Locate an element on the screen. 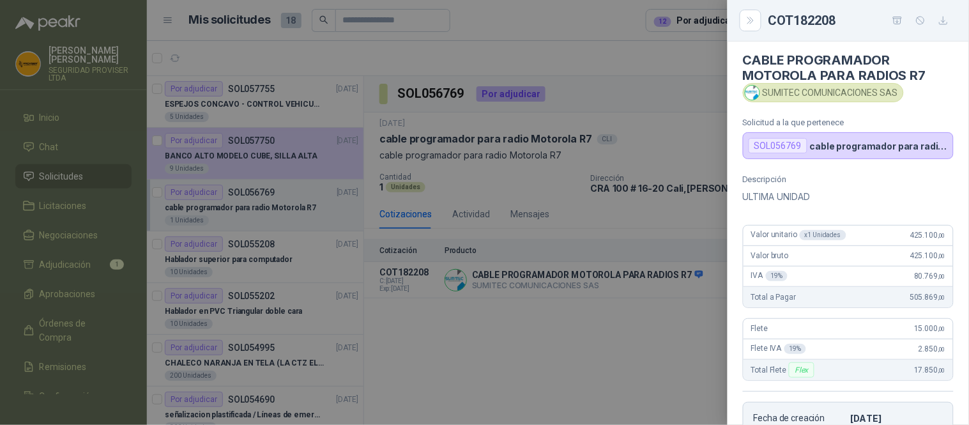 This screenshot has width=969, height=425. span: Total Flete is located at coordinates (784, 370).